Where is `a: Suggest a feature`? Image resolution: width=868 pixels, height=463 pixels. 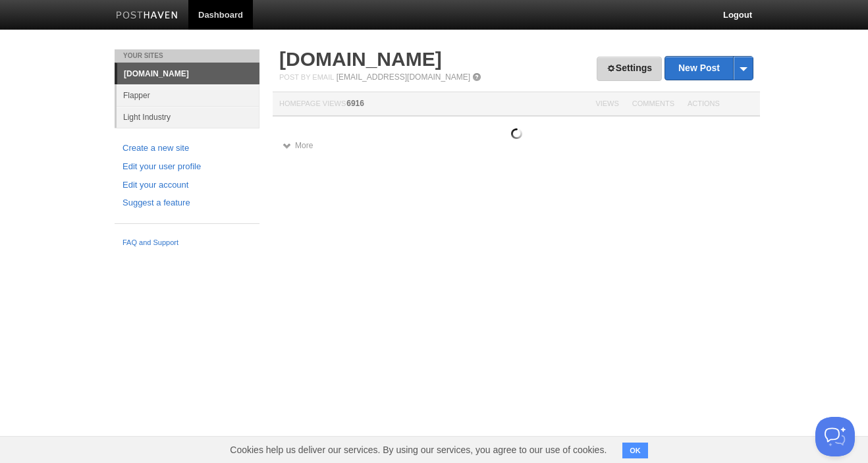 a: Suggest a feature is located at coordinates (187, 203).